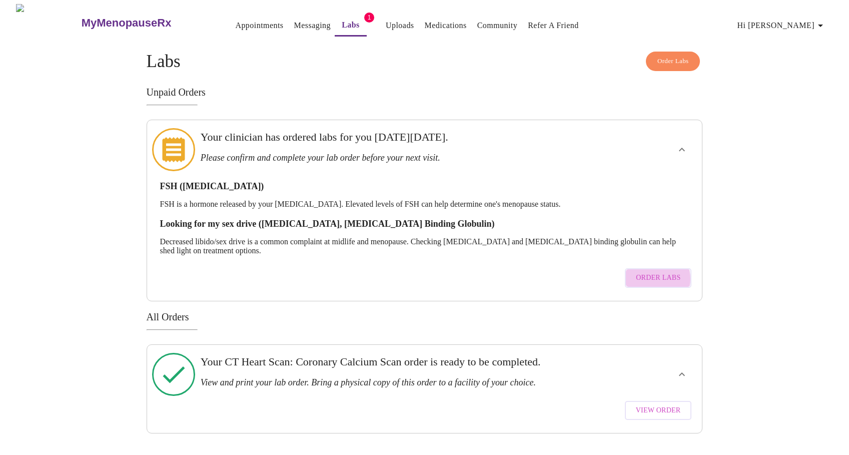  I want to click on a: Order Labs, so click(658, 278).